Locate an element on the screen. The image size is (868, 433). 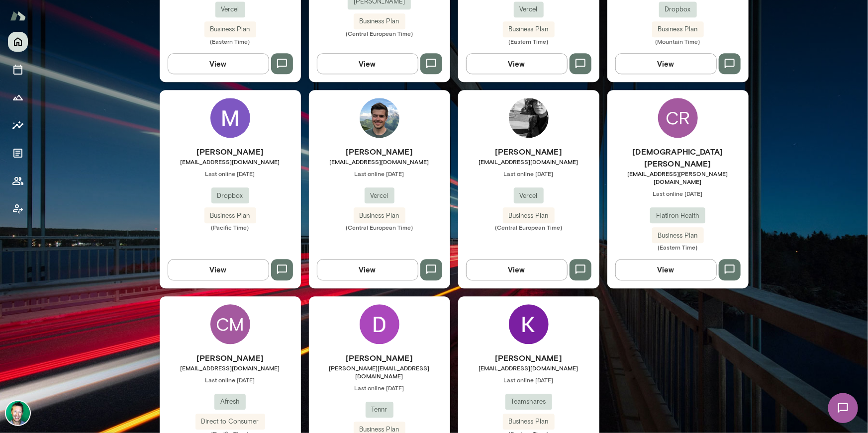
button: Client app is located at coordinates (18, 209).